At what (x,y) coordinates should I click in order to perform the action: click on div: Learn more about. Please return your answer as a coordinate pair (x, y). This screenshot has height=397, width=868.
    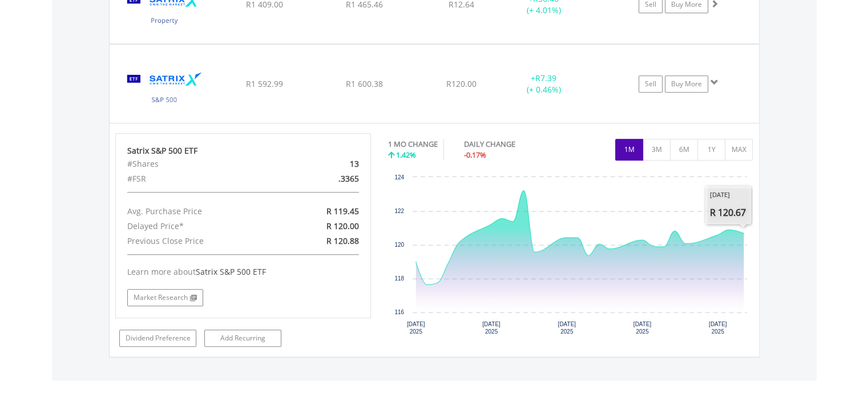
    Looking at the image, I should click on (243, 272).